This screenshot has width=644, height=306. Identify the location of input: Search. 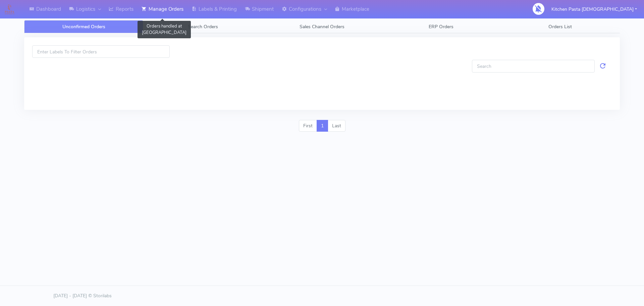
(533, 66).